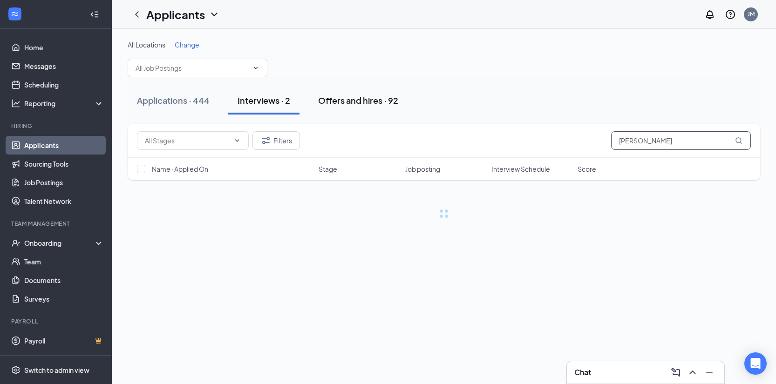 The image size is (776, 384). I want to click on span: Score, so click(587, 169).